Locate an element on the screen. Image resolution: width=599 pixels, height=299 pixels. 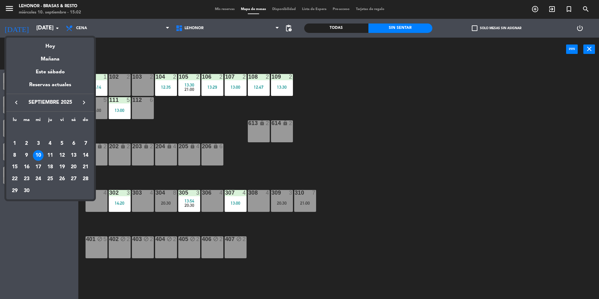
i: keyboard_arrow_left is located at coordinates (16, 102).